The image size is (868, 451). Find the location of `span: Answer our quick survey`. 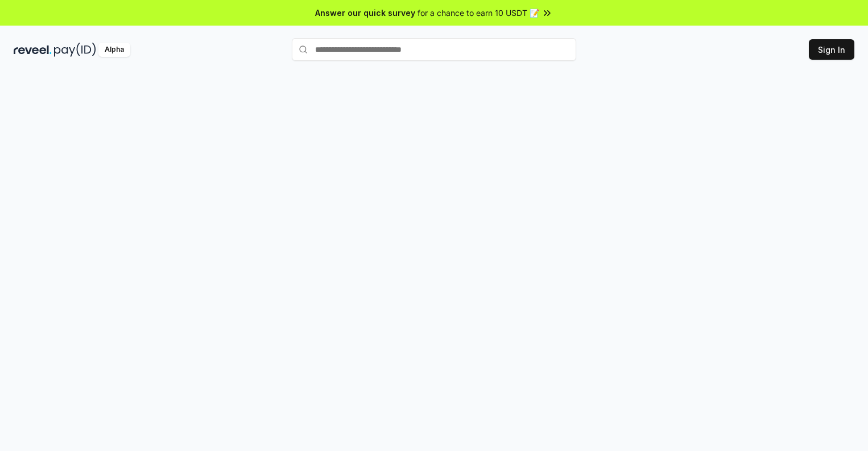

span: Answer our quick survey is located at coordinates (365, 13).